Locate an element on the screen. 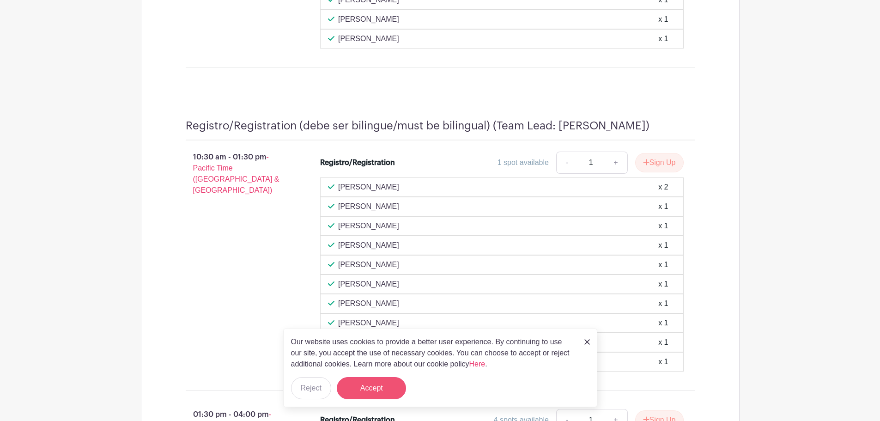 The height and width of the screenshot is (421, 880). div: Registro/Registration is located at coordinates (358, 163).